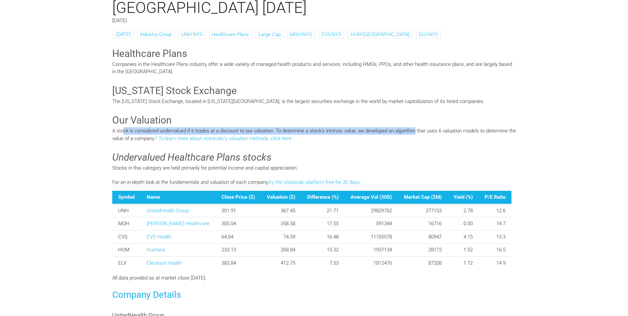 The height and width of the screenshot is (316, 628). I want to click on h3: Company Details, so click(314, 295).